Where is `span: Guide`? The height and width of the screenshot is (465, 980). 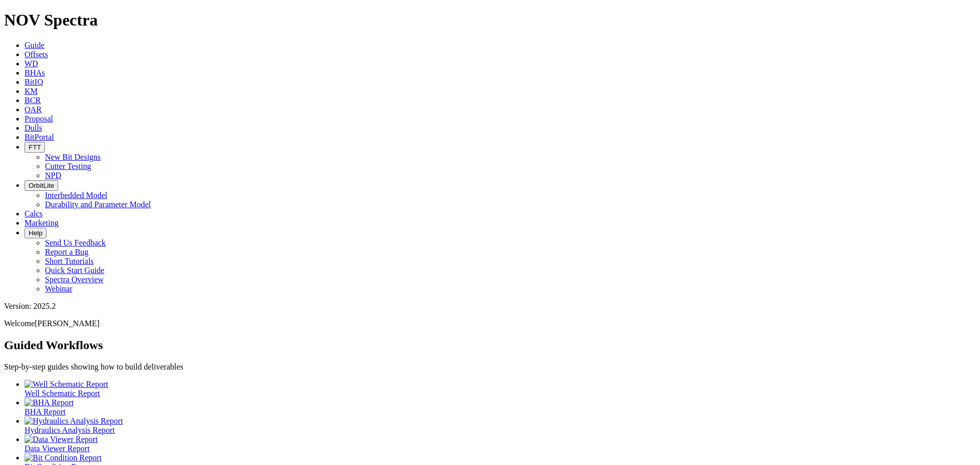 span: Guide is located at coordinates (34, 45).